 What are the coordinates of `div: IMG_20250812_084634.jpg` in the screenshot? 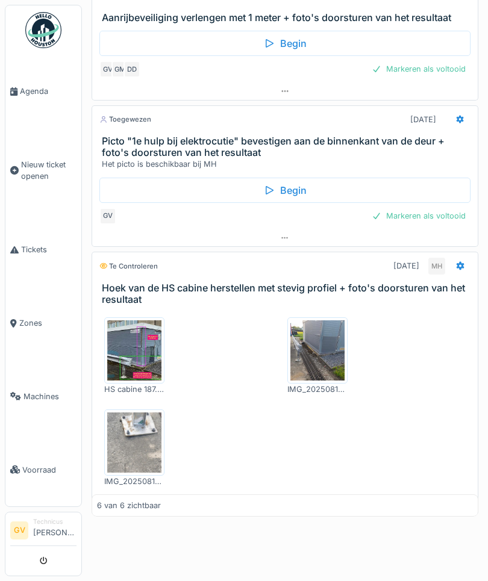 It's located at (317, 389).